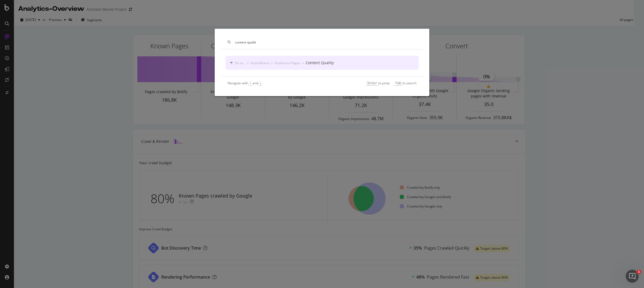 This screenshot has width=644, height=288. What do you see at coordinates (240, 63) in the screenshot?
I see `div: Go to...` at bounding box center [240, 63].